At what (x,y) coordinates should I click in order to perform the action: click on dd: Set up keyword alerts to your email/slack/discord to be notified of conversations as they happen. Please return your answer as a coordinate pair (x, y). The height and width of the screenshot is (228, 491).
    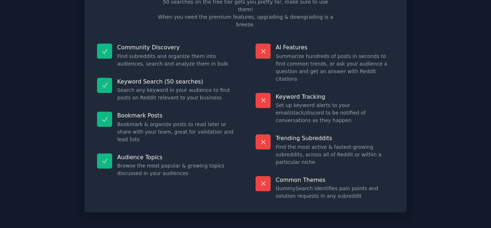
    Looking at the image, I should click on (335, 113).